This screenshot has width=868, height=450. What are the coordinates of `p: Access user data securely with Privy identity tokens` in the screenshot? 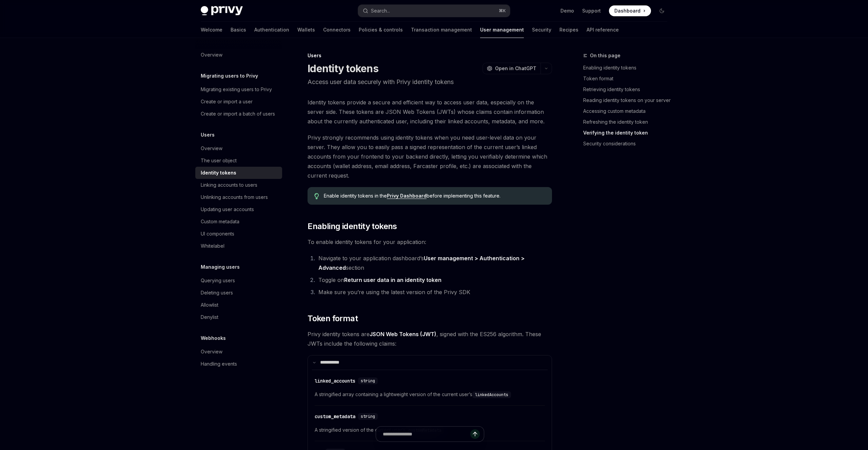 It's located at (429, 82).